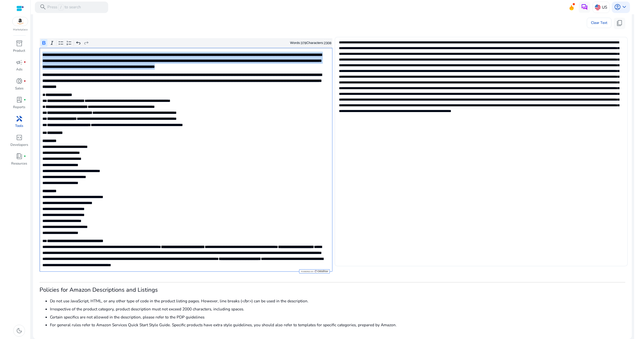  Describe the element at coordinates (599, 23) in the screenshot. I see `span: Clear Text` at that location.